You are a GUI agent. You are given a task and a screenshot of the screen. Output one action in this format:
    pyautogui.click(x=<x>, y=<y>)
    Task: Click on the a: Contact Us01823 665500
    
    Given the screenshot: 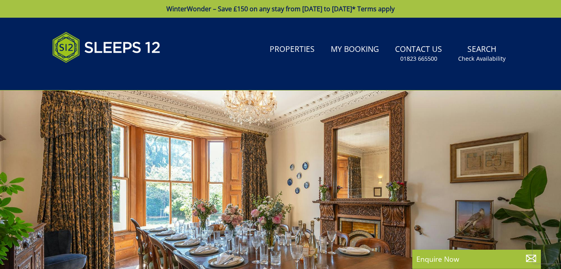 What is the action you would take?
    pyautogui.click(x=418, y=53)
    